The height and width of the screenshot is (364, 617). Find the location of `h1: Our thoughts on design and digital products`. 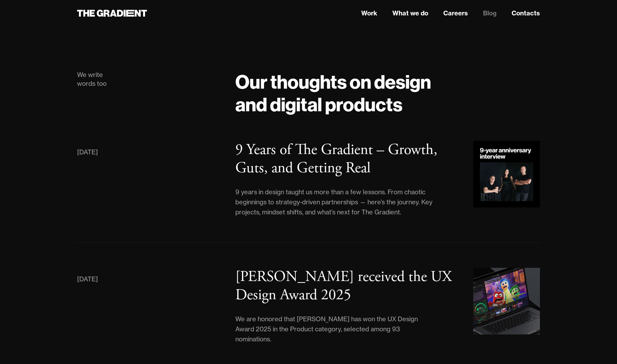

h1: Our thoughts on design and digital products is located at coordinates (388, 93).